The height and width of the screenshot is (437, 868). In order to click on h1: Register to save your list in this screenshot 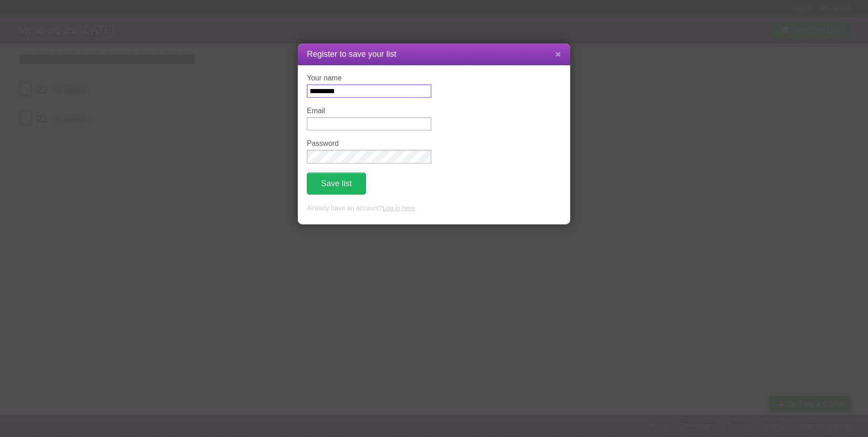, I will do `click(434, 54)`.